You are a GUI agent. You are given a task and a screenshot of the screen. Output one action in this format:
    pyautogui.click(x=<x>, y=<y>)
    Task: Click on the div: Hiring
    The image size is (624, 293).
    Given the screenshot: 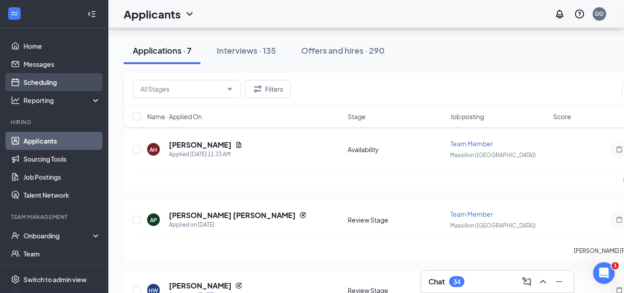 What is the action you would take?
    pyautogui.click(x=55, y=122)
    